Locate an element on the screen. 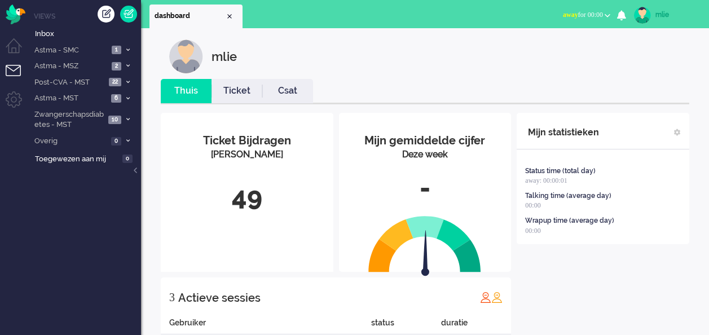 Image resolution: width=709 pixels, height=335 pixels. span: Overig is located at coordinates (70, 141).